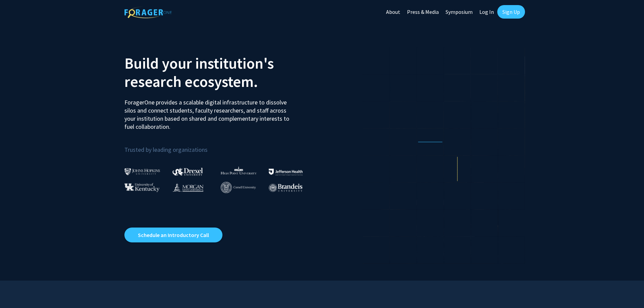 The image size is (644, 308). What do you see at coordinates (148, 12) in the screenshot?
I see `img: ForagerOne Logo` at bounding box center [148, 12].